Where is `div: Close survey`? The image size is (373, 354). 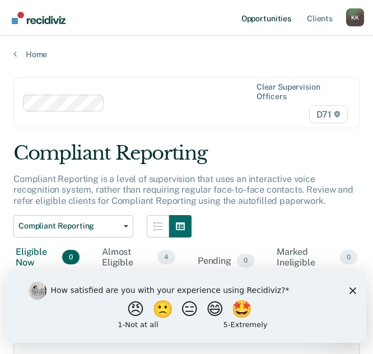
div: Close survey is located at coordinates (346, 20).